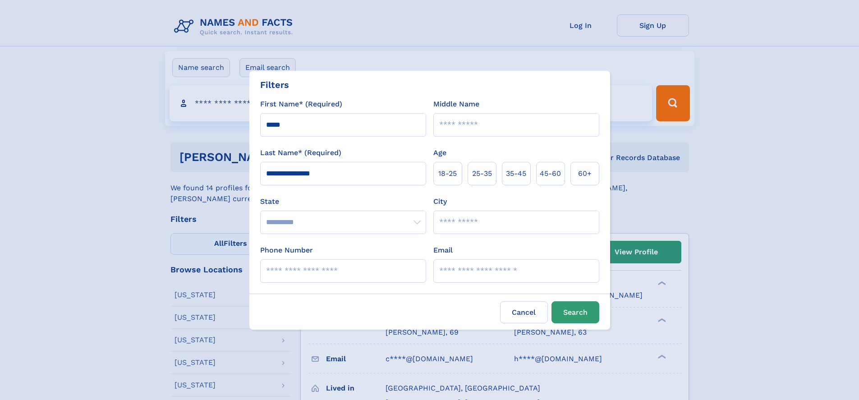 The width and height of the screenshot is (859, 400). Describe the element at coordinates (439, 153) in the screenshot. I see `label: Age` at that location.